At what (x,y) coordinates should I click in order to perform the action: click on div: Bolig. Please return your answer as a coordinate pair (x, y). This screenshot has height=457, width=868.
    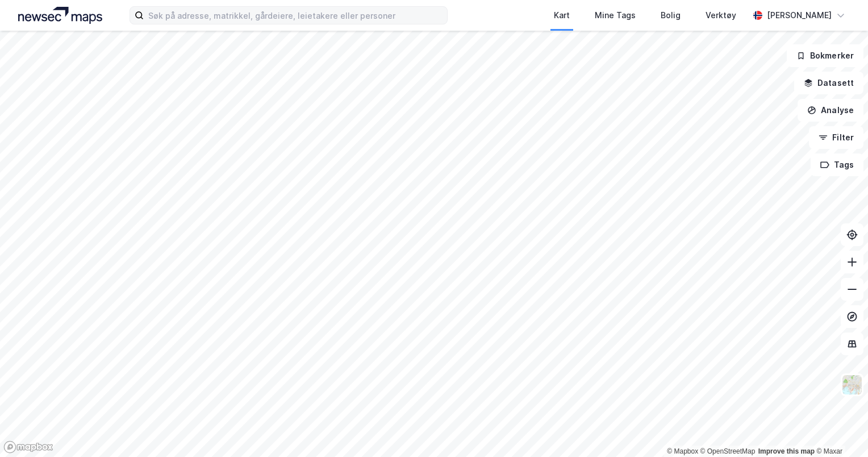
    Looking at the image, I should click on (670, 15).